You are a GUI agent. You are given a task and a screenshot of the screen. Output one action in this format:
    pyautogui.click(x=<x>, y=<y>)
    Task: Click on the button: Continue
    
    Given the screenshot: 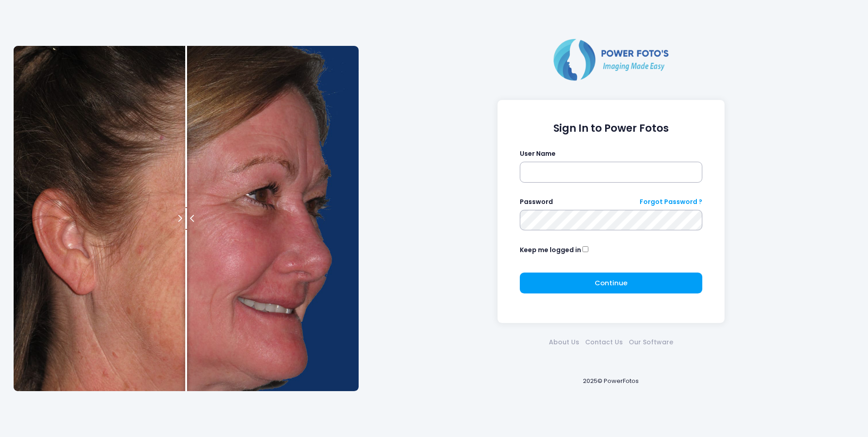 What is the action you would take?
    pyautogui.click(x=611, y=283)
    